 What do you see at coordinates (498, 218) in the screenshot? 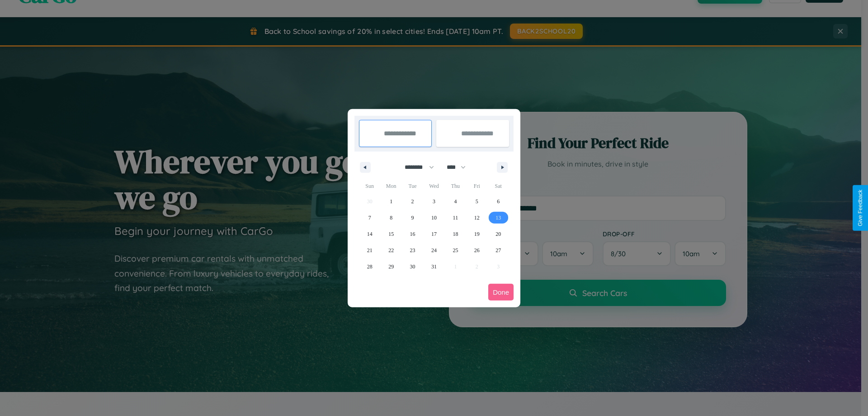
I see `button: 13` at bounding box center [498, 218].